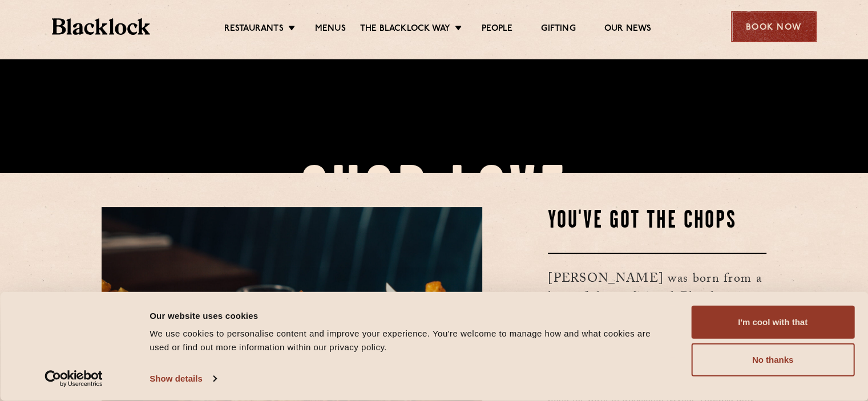 The height and width of the screenshot is (401, 868). I want to click on div: Our website uses cookies, so click(407, 315).